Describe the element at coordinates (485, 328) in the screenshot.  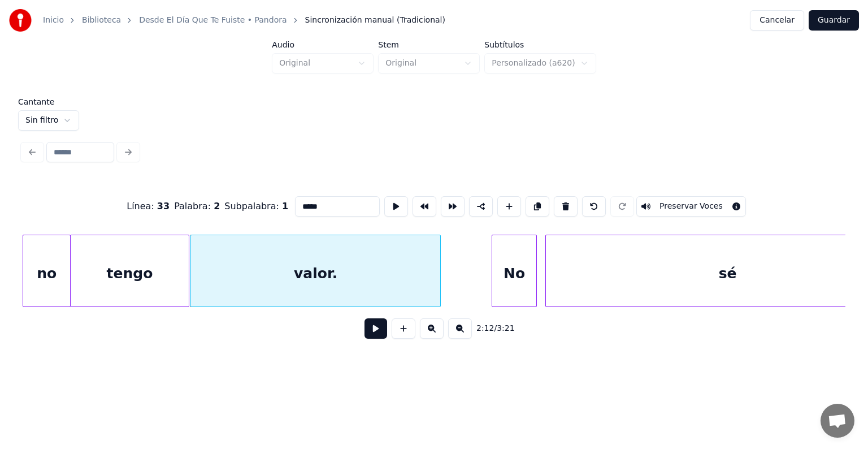
I see `span: 2:12` at that location.